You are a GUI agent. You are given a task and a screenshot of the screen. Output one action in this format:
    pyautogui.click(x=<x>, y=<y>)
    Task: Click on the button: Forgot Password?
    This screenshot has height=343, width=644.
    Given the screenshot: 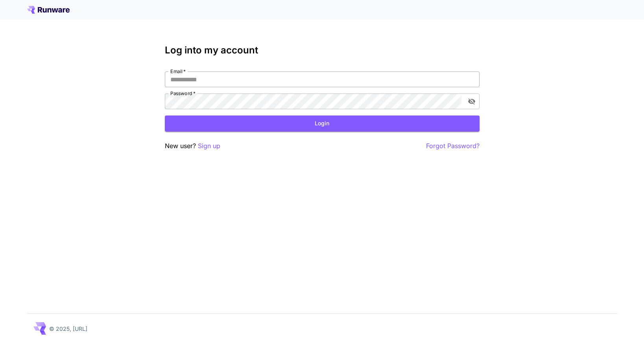 What is the action you would take?
    pyautogui.click(x=453, y=146)
    